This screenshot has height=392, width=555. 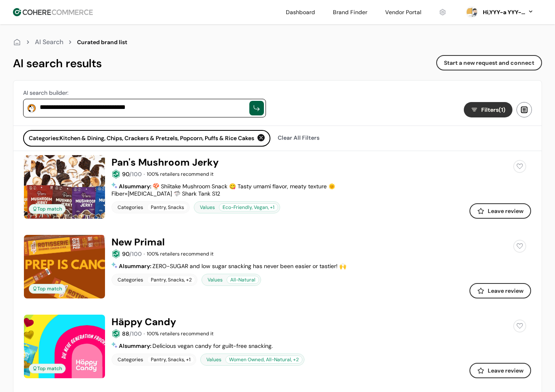 I want to click on svg: 0 percent, so click(x=472, y=12).